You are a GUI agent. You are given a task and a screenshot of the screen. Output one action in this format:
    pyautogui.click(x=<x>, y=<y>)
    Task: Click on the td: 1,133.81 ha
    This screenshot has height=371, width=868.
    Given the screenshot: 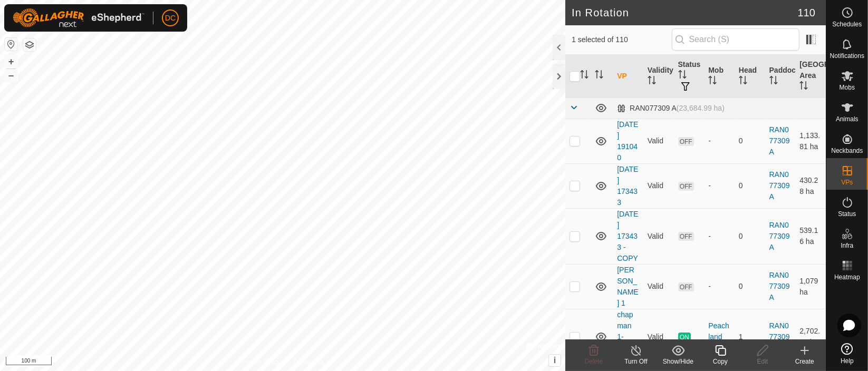 What is the action you would take?
    pyautogui.click(x=810, y=141)
    